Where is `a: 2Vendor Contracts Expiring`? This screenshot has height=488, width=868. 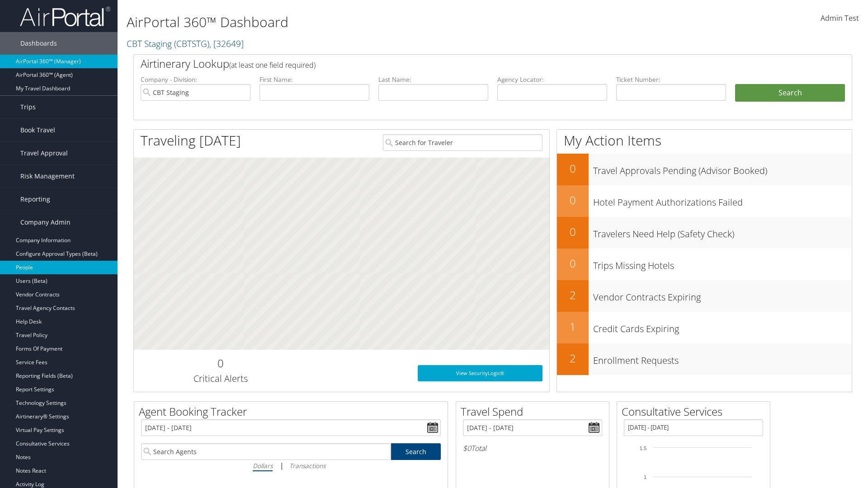
a: 2Vendor Contracts Expiring is located at coordinates (704, 296).